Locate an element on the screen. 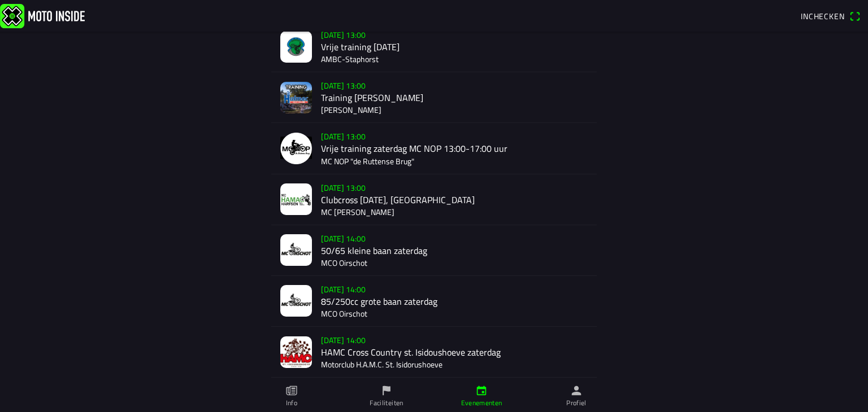  ion-label: Profiel is located at coordinates (576, 403).